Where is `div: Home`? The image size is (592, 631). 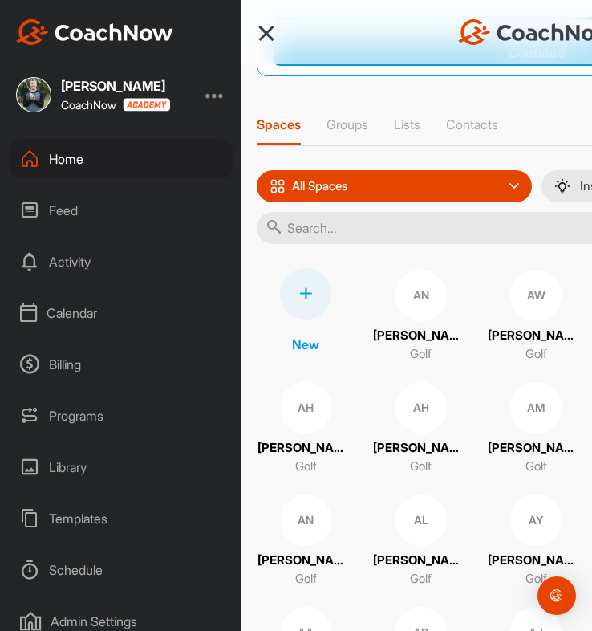
div: Home is located at coordinates (121, 159).